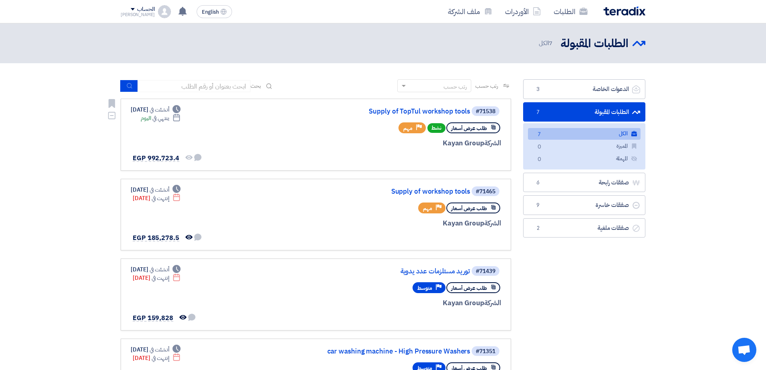  I want to click on a: الأوردرات, so click(523, 11).